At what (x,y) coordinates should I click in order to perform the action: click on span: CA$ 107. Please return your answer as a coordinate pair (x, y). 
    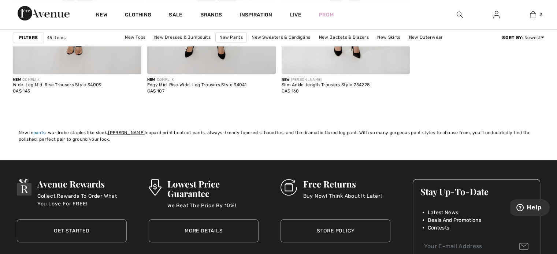
    Looking at the image, I should click on (156, 91).